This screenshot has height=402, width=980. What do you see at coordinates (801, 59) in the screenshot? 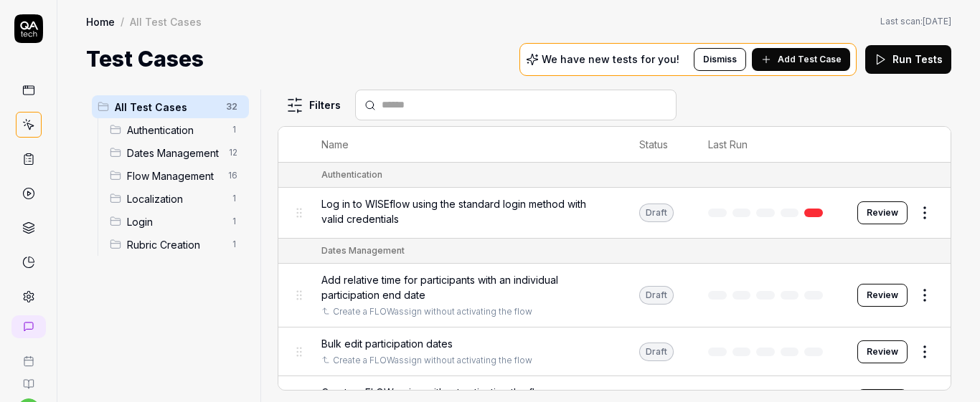
I see `button: Add Test Case` at bounding box center [801, 59].